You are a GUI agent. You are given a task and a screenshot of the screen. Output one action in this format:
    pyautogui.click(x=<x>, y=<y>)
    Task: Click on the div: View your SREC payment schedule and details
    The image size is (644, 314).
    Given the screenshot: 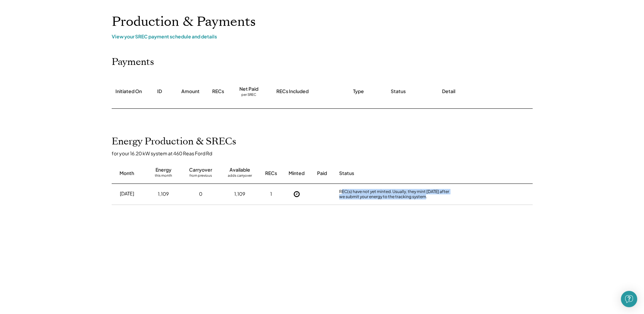 What is the action you would take?
    pyautogui.click(x=322, y=37)
    